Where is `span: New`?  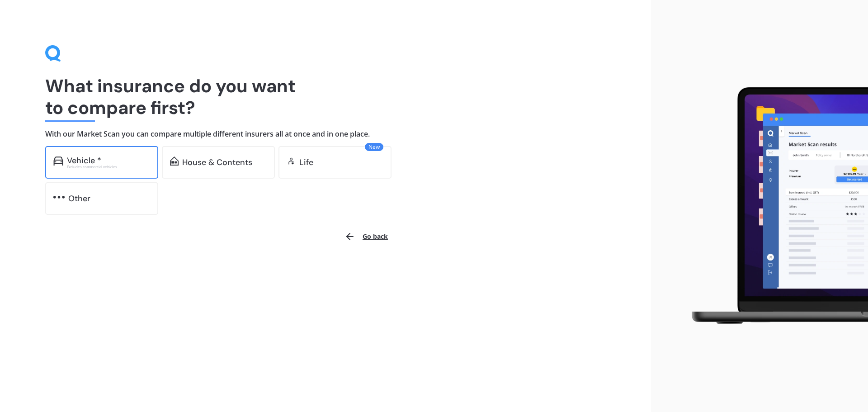 span: New is located at coordinates (374, 147).